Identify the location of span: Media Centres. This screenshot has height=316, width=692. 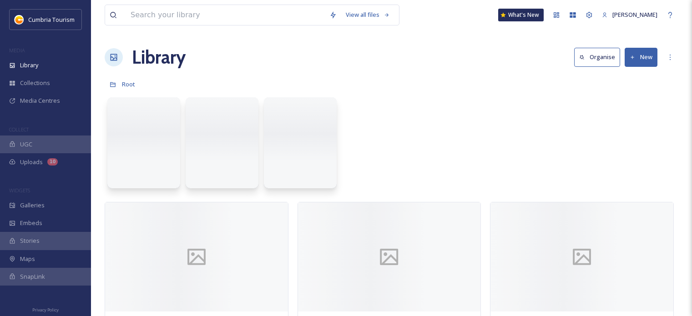
(40, 101).